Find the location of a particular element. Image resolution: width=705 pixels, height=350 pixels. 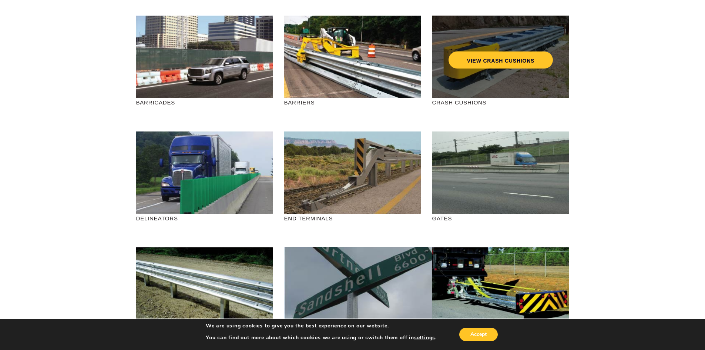

p: You can find out more about which cookies we are using or switch them off in . is located at coordinates (321, 338).